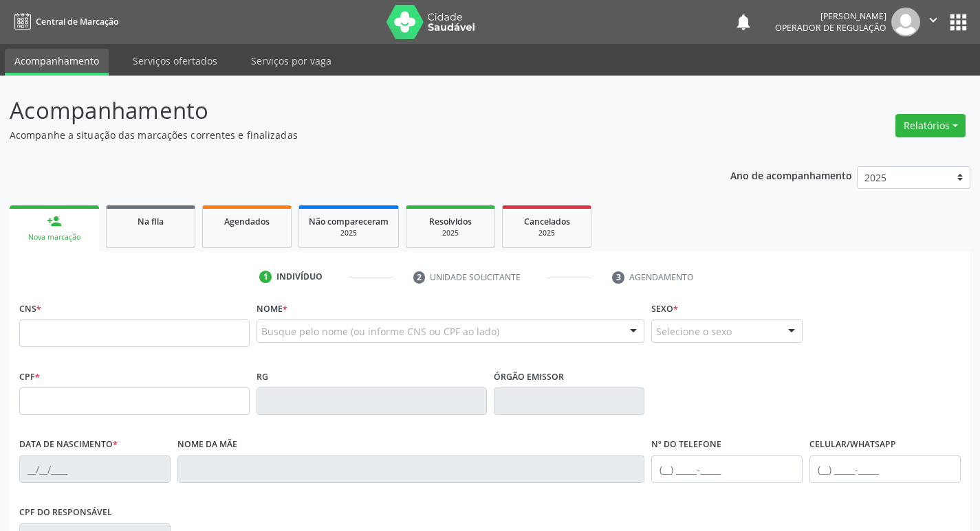 This screenshot has height=531, width=980. What do you see at coordinates (958, 22) in the screenshot?
I see `button: apps` at bounding box center [958, 22].